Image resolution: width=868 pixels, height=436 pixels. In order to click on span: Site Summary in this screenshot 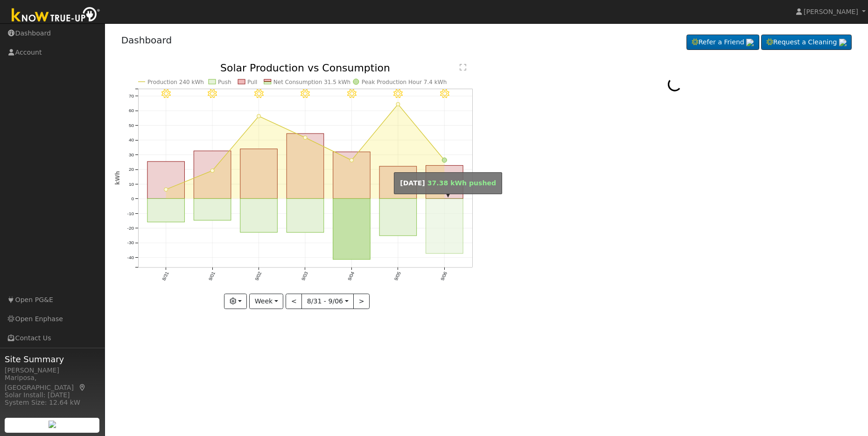, I will do `click(52, 359)`.